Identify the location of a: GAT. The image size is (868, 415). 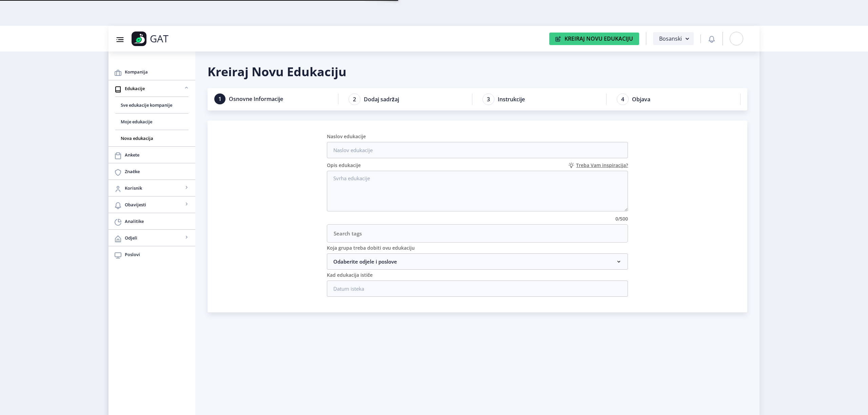
(171, 39).